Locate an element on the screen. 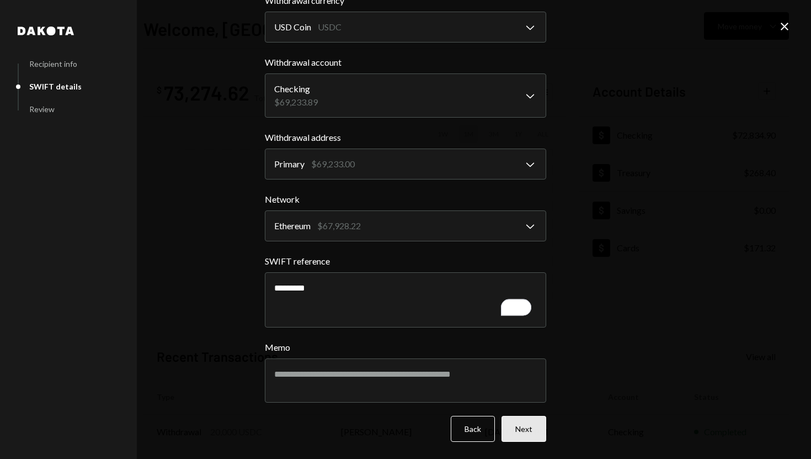  label: SWIFT reference is located at coordinates (406, 261).